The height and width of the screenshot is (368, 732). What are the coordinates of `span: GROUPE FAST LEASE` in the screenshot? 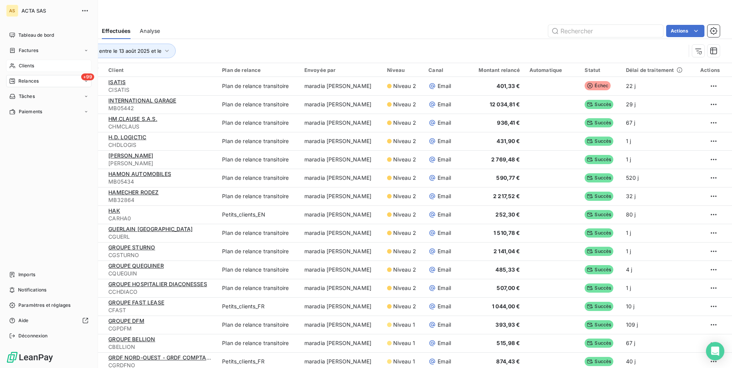 It's located at (136, 302).